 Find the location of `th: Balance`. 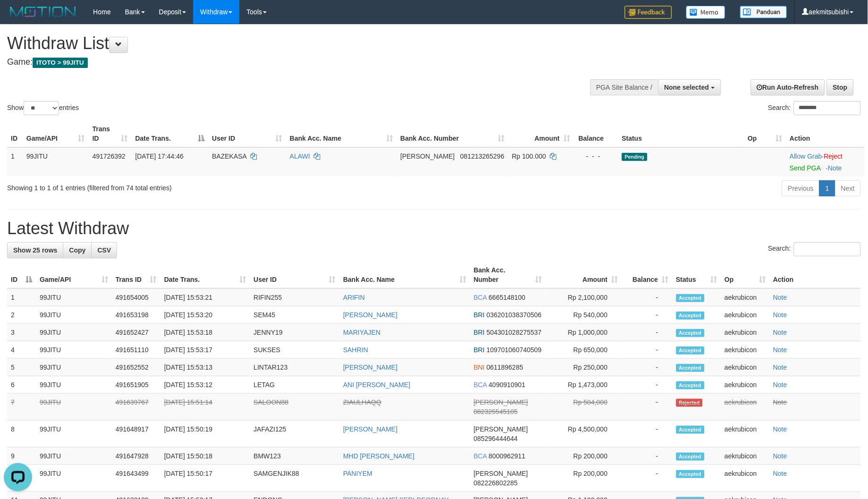

th: Balance is located at coordinates (596, 134).